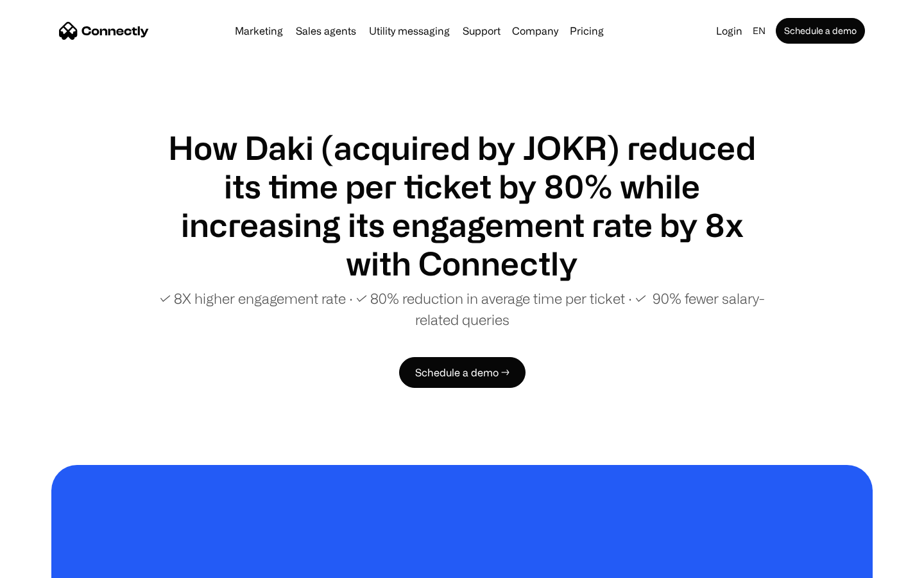  What do you see at coordinates (481, 31) in the screenshot?
I see `a: Support` at bounding box center [481, 31].